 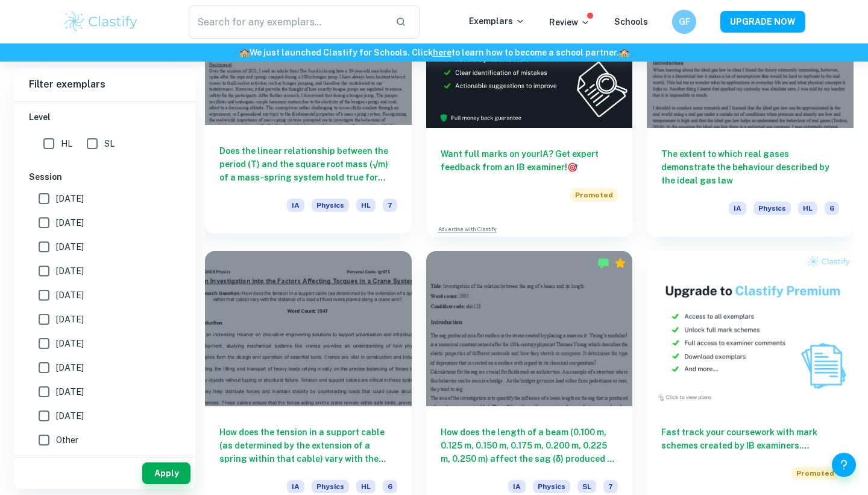 What do you see at coordinates (529, 445) in the screenshot?
I see `h6: How does the length of a beam (0.100 m, 0.125 m, 0.150 m, 0.175 m, 0.200 m, 0.225 m, 0.250 m) aff...` at bounding box center [529, 445].